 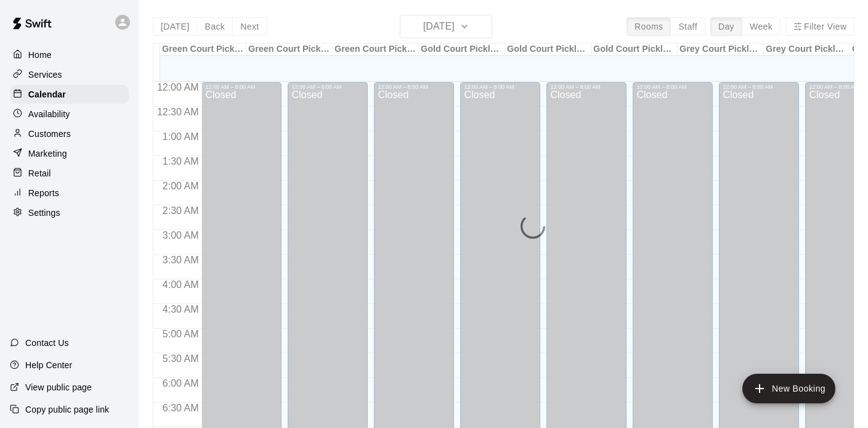 I want to click on a: Settings, so click(x=69, y=213).